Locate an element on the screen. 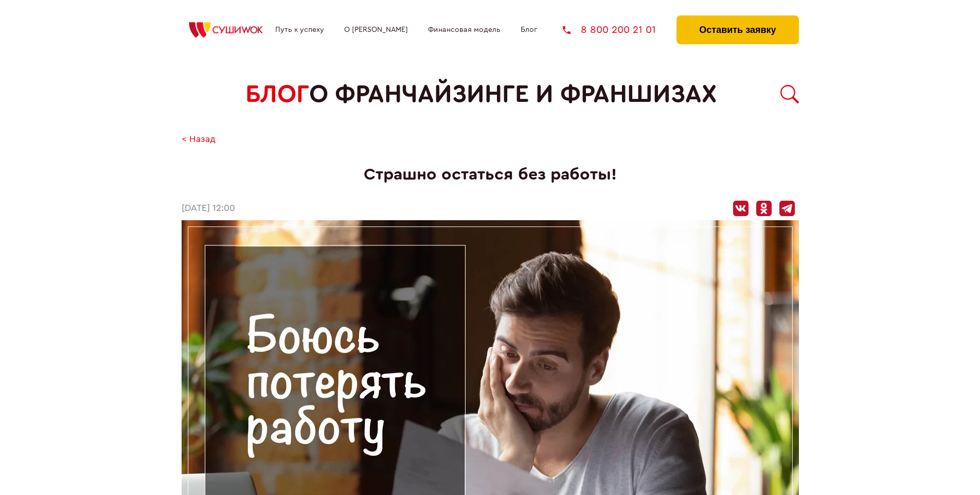  a: Путь к успеху is located at coordinates (299, 30).